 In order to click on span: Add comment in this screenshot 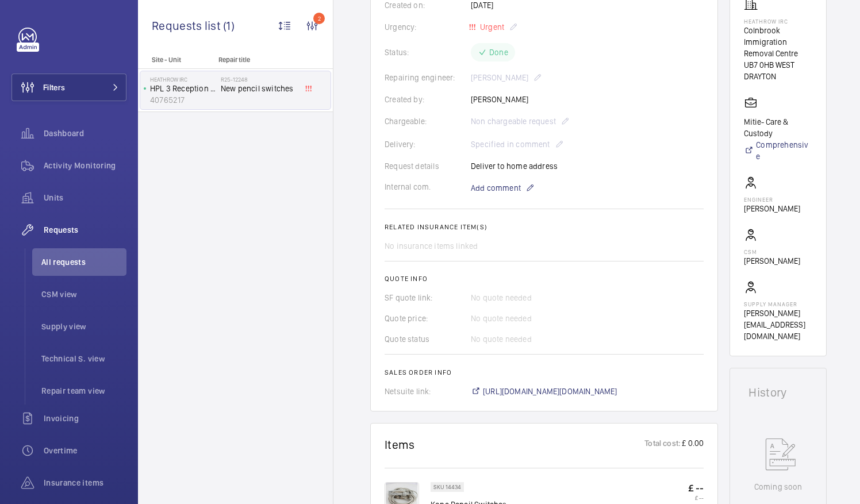, I will do `click(496, 188)`.